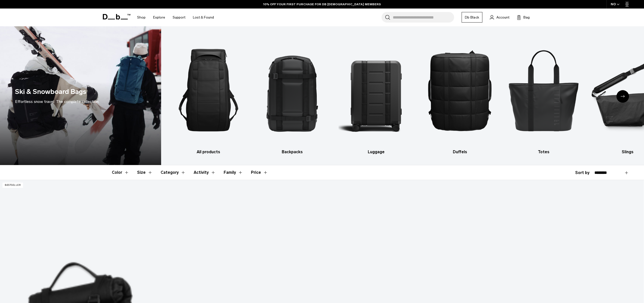  I want to click on h1: Ski & Snowboard Bags, so click(51, 91).